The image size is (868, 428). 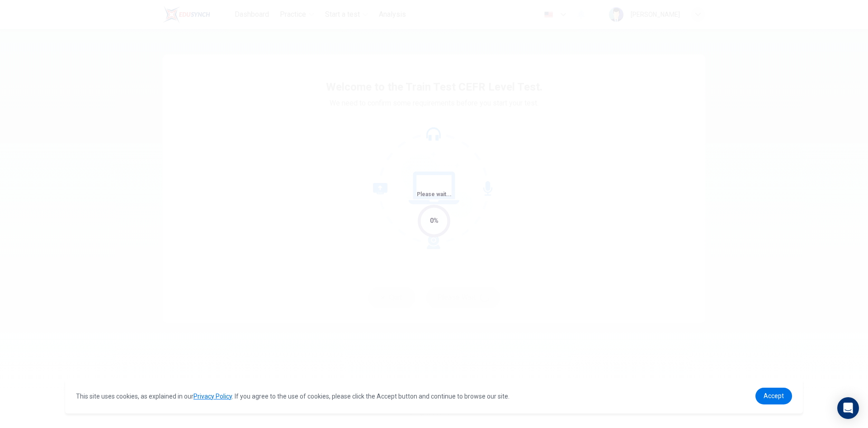 What do you see at coordinates (212, 396) in the screenshot?
I see `a: Privacy Policy` at bounding box center [212, 396].